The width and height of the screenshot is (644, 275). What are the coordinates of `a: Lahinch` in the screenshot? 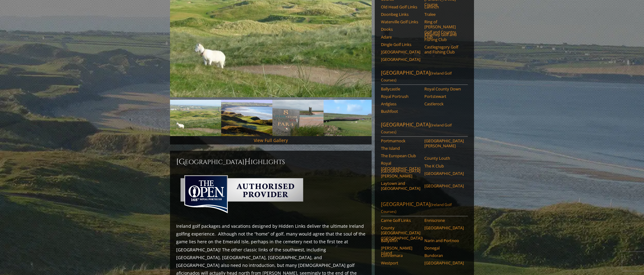 It's located at (444, 7).